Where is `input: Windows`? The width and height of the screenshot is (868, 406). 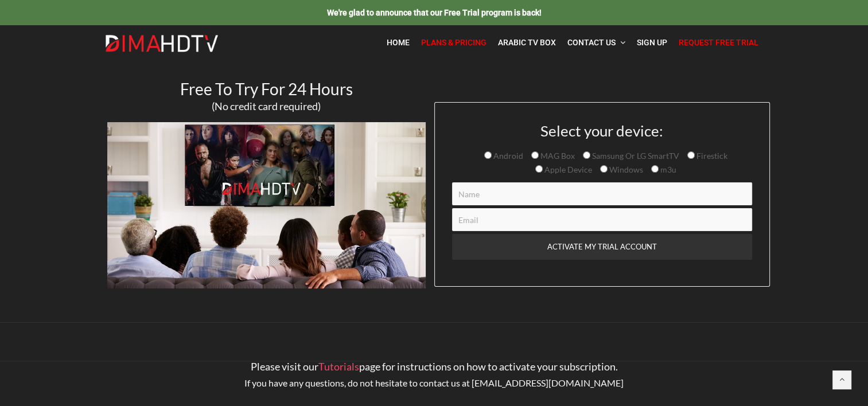
input: Windows is located at coordinates (603, 169).